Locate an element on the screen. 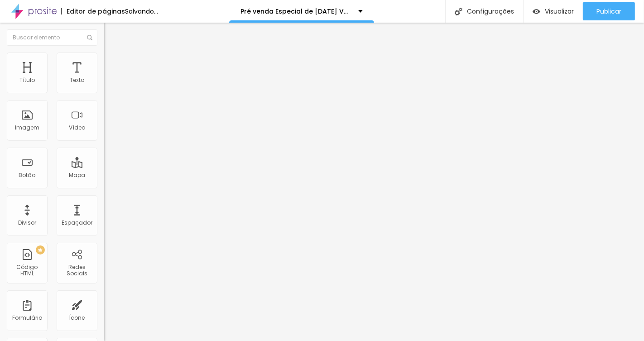  div: Redes Sociais is located at coordinates (77, 271).